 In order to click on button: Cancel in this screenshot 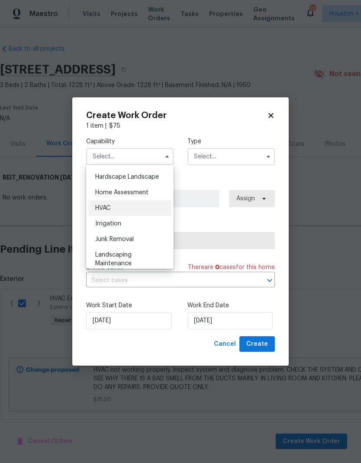, I will do `click(225, 344)`.